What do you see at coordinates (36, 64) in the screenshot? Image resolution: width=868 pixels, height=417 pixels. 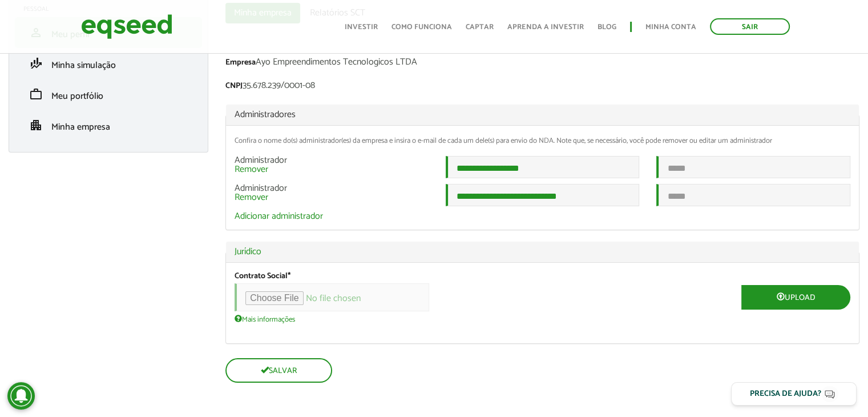 I see `span: finance_mode` at bounding box center [36, 64].